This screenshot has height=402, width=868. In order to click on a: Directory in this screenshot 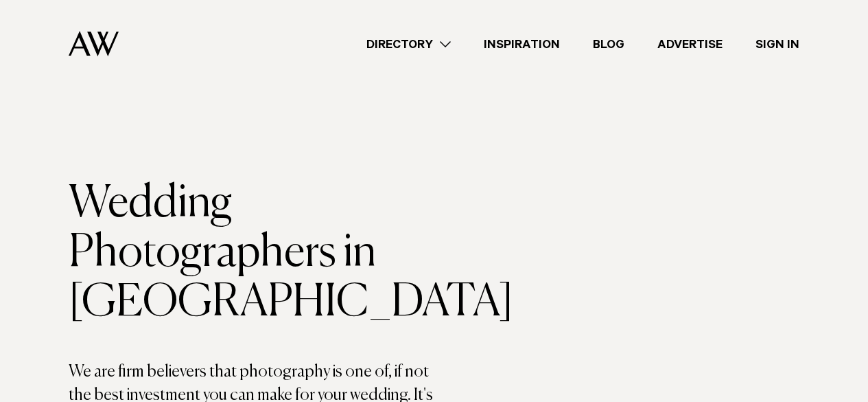, I will do `click(409, 44)`.